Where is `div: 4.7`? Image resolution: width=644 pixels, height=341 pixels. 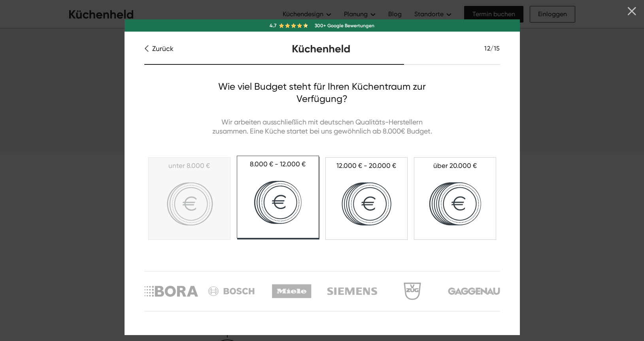 div: 4.7 is located at coordinates (273, 25).